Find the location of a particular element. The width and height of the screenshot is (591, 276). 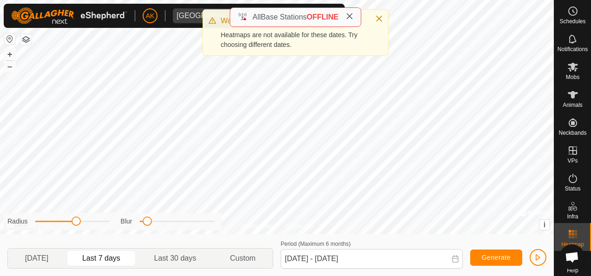

span: Last 7 days is located at coordinates (101, 259).